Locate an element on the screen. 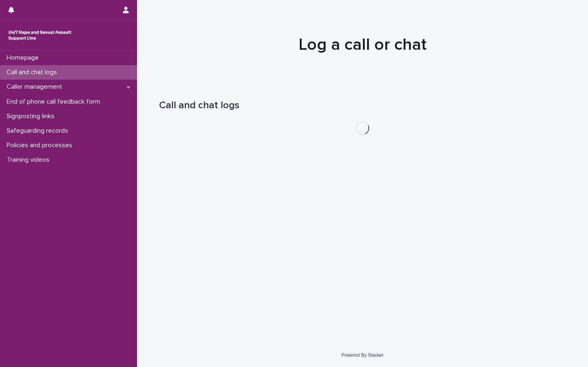 The height and width of the screenshot is (367, 588). p: End of phone call feedback form is located at coordinates (55, 102).